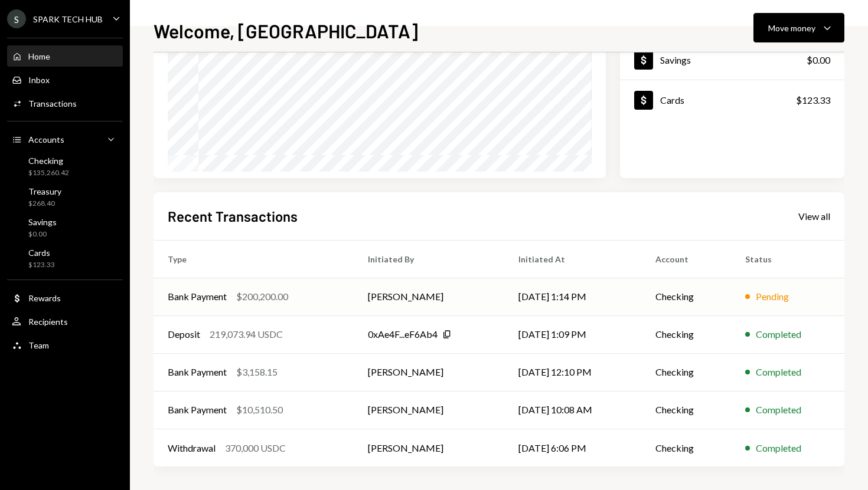  Describe the element at coordinates (48, 321) in the screenshot. I see `div: Recipients` at that location.